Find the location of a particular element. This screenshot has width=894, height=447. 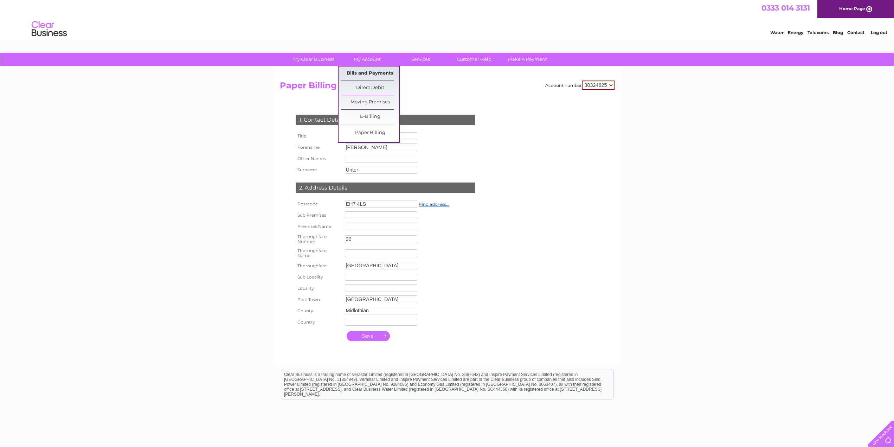

th: Title is located at coordinates (319, 136).